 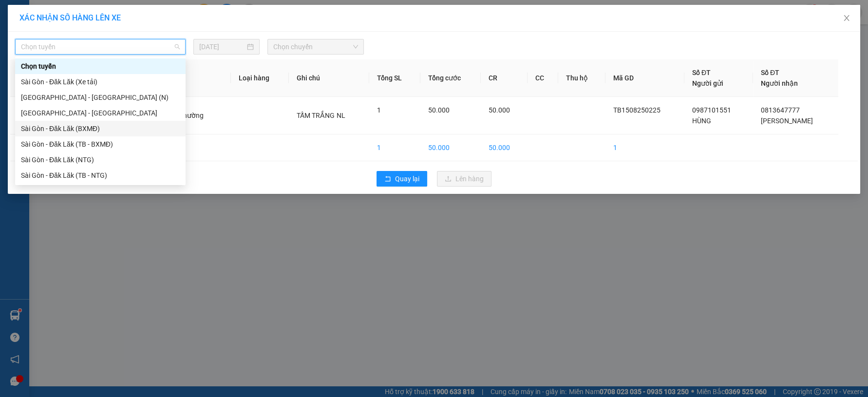 What do you see at coordinates (91, 55) in the screenshot?
I see `span: ĐT: 0935371718` at bounding box center [91, 55].